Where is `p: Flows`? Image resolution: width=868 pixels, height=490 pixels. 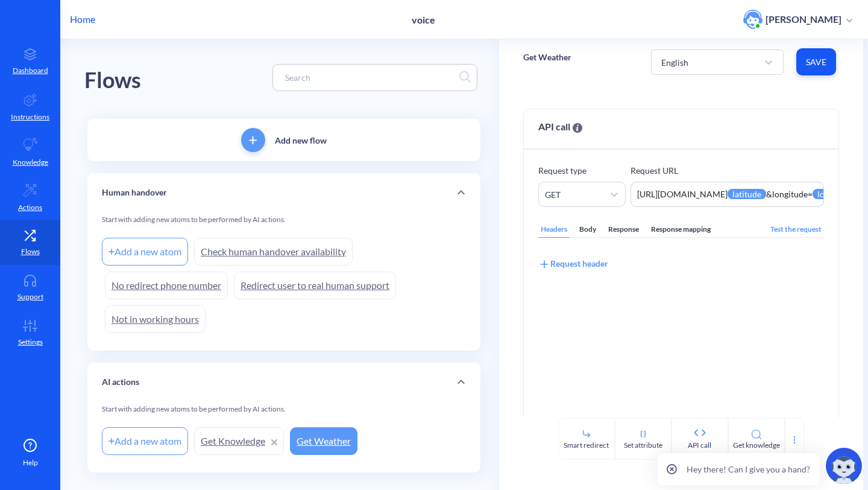 p: Flows is located at coordinates (30, 251).